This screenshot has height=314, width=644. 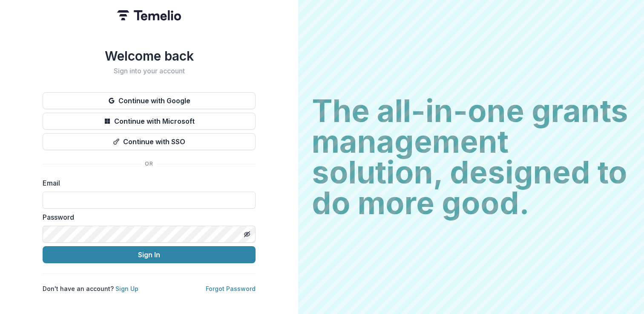 I want to click on label: Email, so click(x=146, y=183).